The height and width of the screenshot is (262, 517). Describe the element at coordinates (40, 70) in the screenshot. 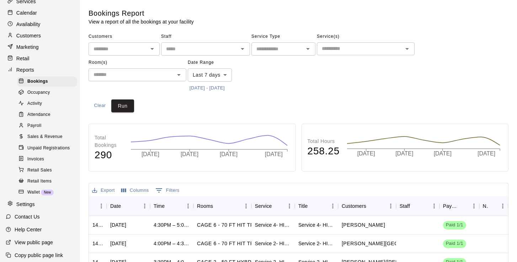

I see `div: Reports` at that location.